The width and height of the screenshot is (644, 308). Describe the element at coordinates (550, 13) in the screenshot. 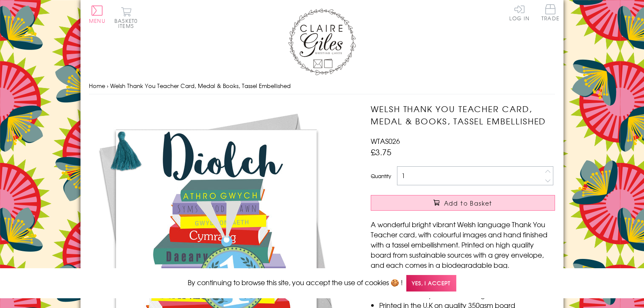

I see `a: Trade` at that location.